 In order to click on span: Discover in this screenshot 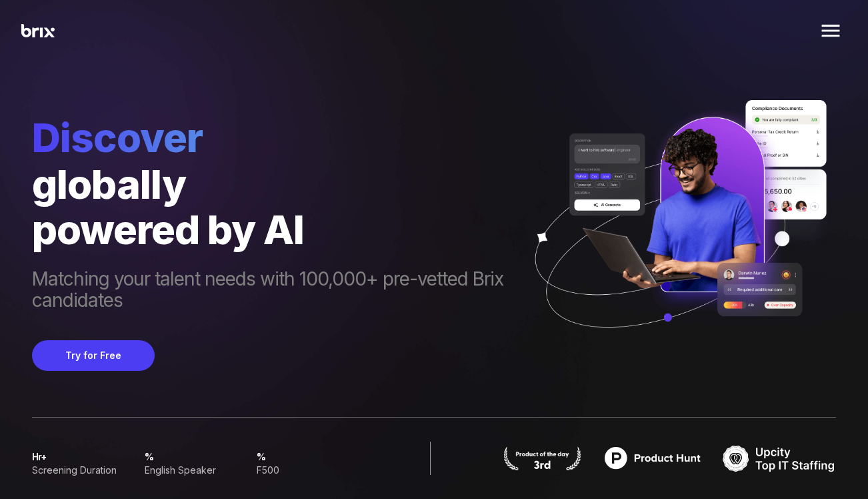, I will do `click(274, 138)`.